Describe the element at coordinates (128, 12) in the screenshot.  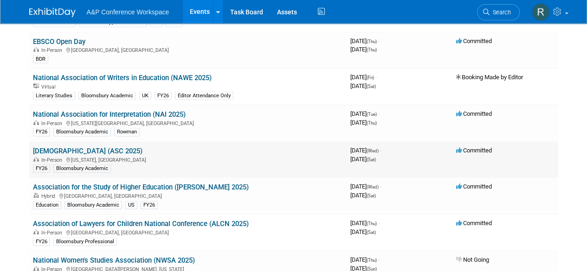
I see `span: A&P Conference Workspace` at that location.